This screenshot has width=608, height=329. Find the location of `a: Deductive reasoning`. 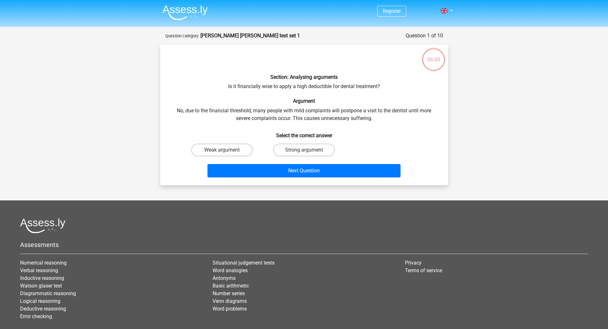

a: Deductive reasoning is located at coordinates (43, 309).